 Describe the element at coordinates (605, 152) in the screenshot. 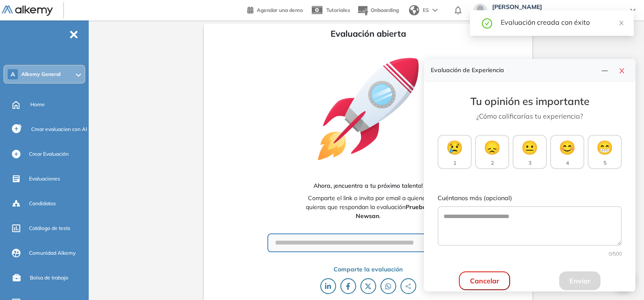

I see `button: 😁5` at that location.